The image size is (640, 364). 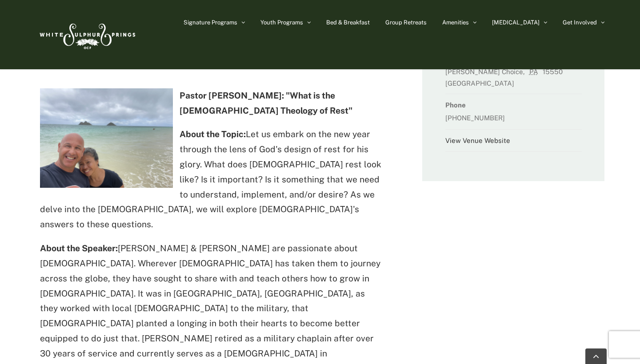 What do you see at coordinates (87, 34) in the screenshot?
I see `img: White Sulphur Springs Logo` at bounding box center [87, 34].